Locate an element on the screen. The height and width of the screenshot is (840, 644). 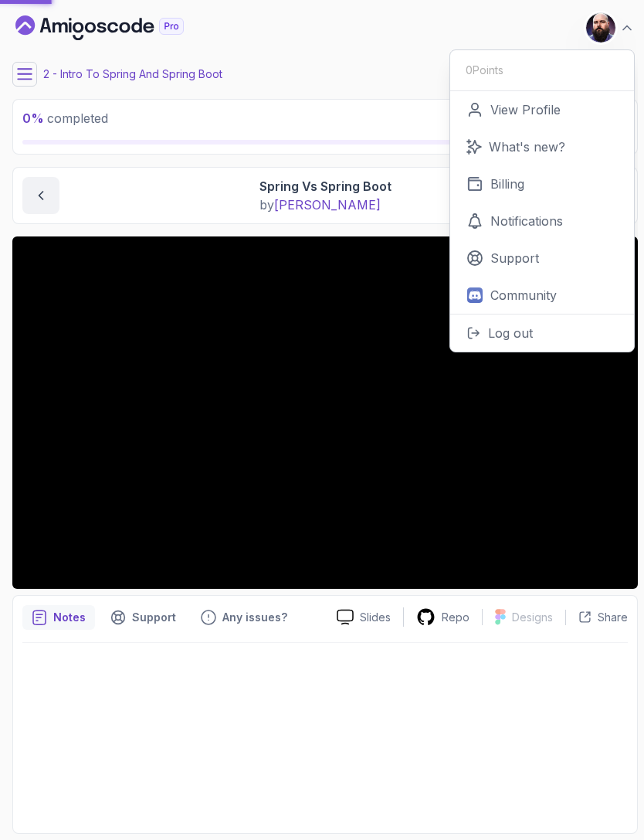
p: Notes is located at coordinates (70, 617).